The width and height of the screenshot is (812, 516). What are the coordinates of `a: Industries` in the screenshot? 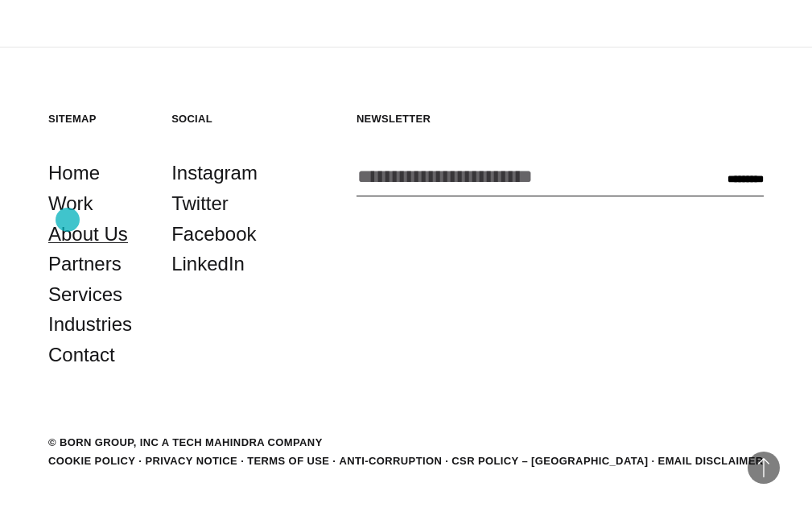 It's located at (90, 325).